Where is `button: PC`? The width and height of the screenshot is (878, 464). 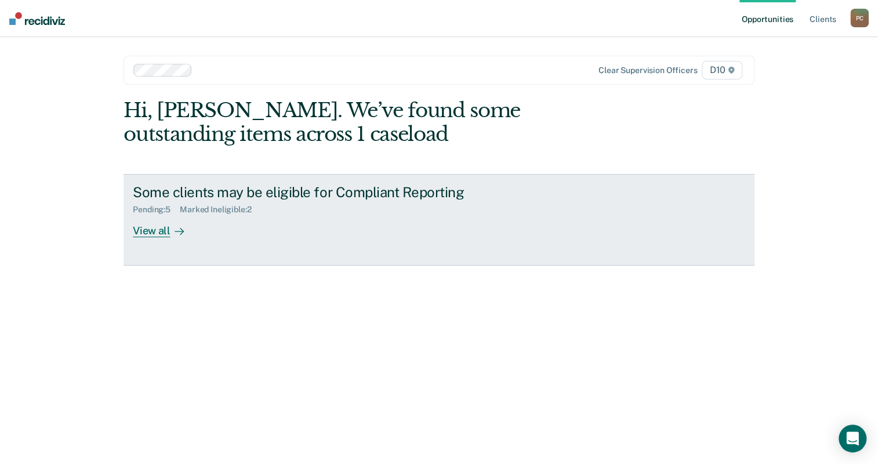
button: PC is located at coordinates (859, 18).